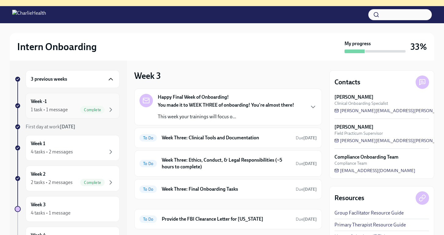 The width and height of the screenshot is (444, 235). I want to click on h6: Week Three: Clinical Tools and Documentation, so click(226, 138).